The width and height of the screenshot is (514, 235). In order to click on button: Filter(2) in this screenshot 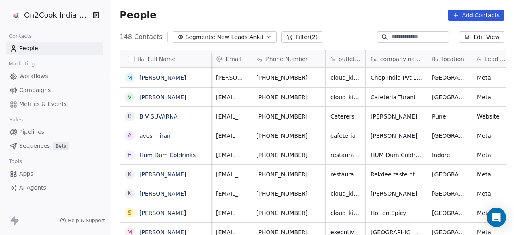, I will do `click(302, 37)`.